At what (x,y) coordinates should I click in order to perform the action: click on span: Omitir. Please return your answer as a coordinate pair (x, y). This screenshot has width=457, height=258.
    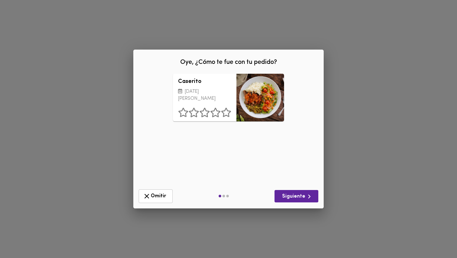
    Looking at the image, I should click on (156, 196).